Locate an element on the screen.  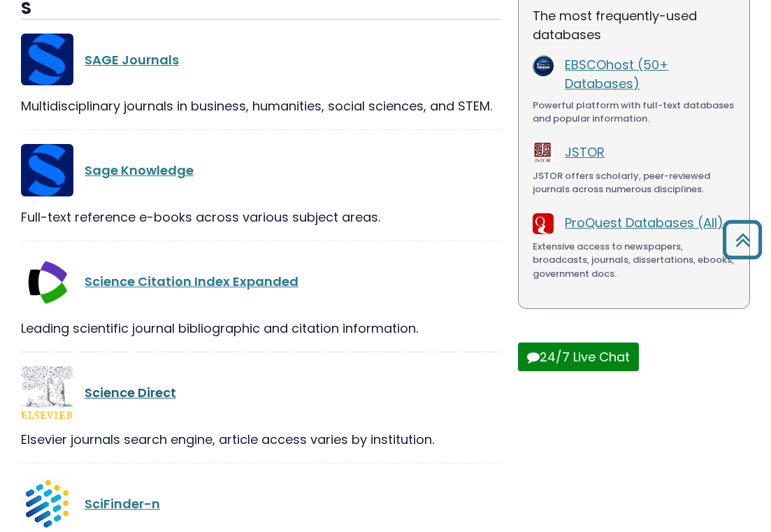
a: SciFinder-n is located at coordinates (123, 503).